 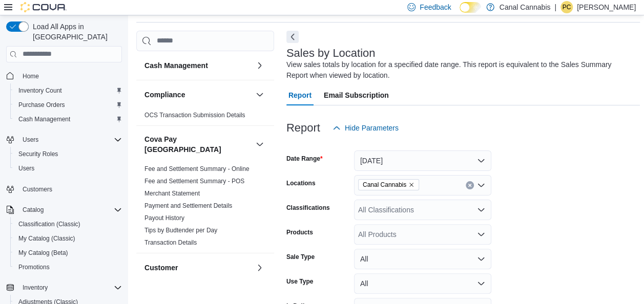 I want to click on span: My Catalog (Classic), so click(x=47, y=238).